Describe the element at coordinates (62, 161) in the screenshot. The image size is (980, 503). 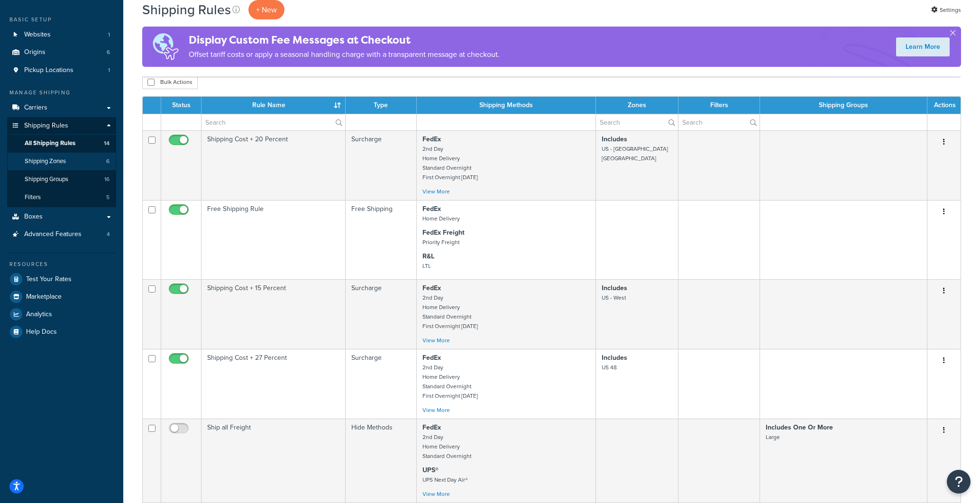
I see `a: Shipping Zones 6` at that location.